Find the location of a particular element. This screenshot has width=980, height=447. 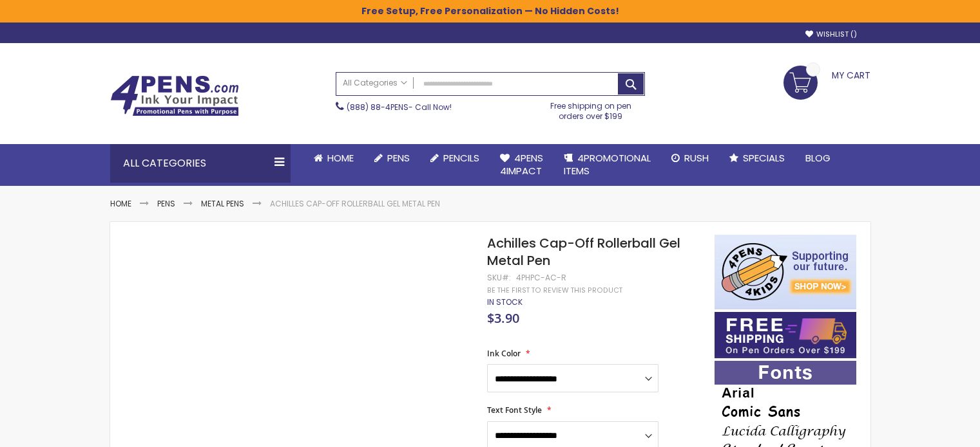

span: In stock is located at coordinates (504, 302).